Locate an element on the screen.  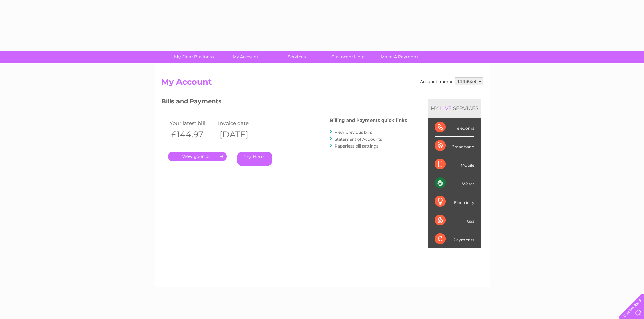
div: Electricity is located at coordinates (454, 201).